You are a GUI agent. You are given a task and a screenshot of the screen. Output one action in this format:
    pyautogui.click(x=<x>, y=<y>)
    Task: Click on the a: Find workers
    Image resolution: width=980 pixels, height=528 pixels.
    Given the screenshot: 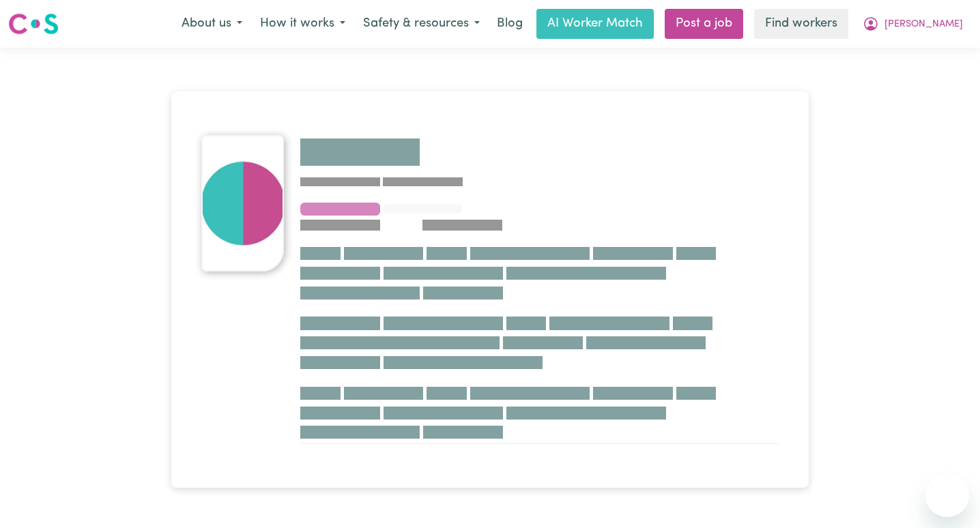 What is the action you would take?
    pyautogui.click(x=801, y=24)
    